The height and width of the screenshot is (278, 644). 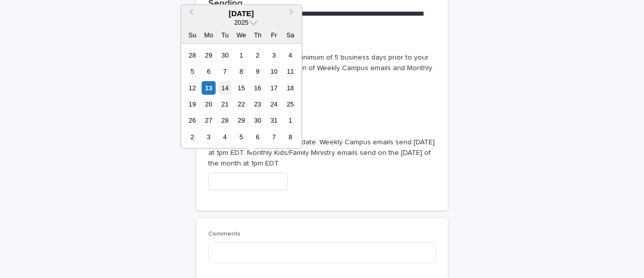 What do you see at coordinates (293, 14) in the screenshot?
I see `button: Next Month` at bounding box center [293, 14].